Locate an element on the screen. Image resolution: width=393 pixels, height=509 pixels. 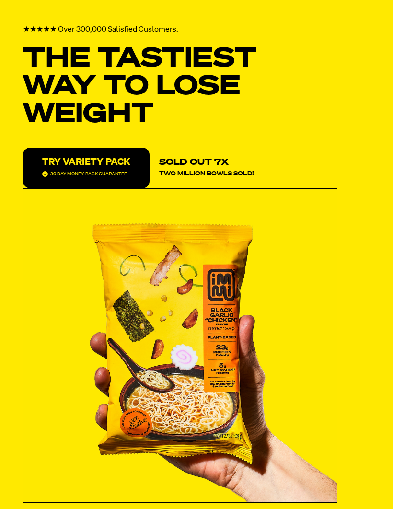
p: ★★★★★ Over 300,000 Satisfied Customers. is located at coordinates (101, 30).